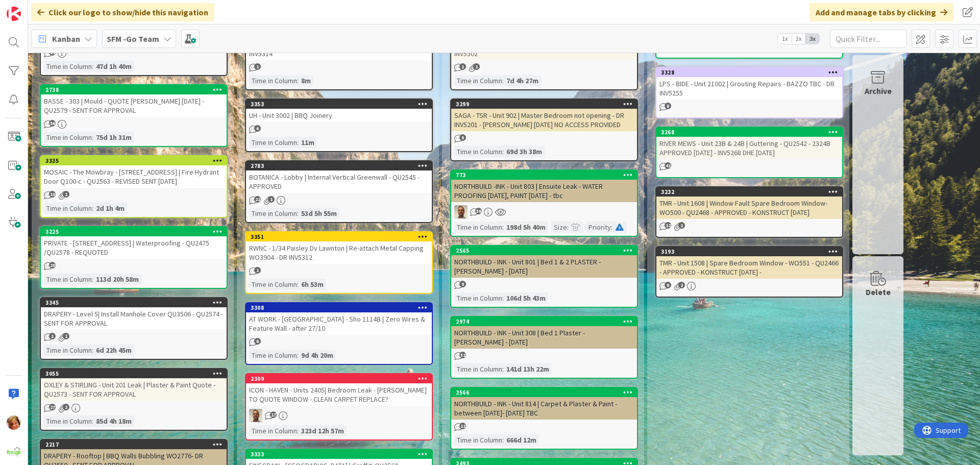 The image size is (980, 465). I want to click on span: 170, so click(273, 414).